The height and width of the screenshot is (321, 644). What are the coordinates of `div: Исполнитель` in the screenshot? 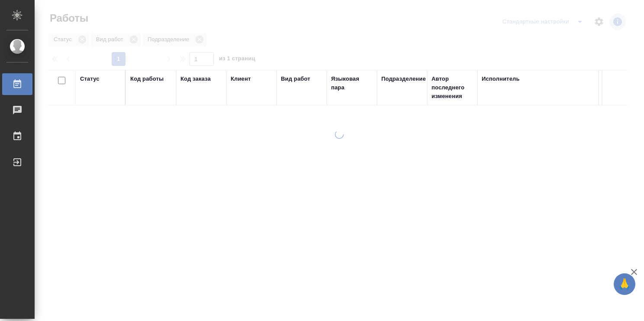 It's located at (501, 79).